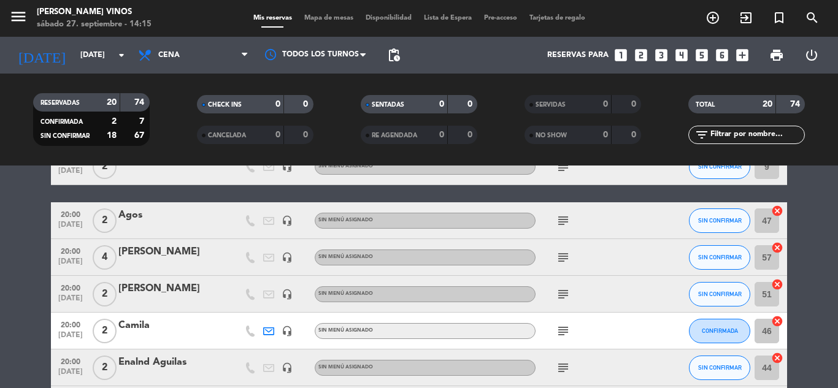  Describe the element at coordinates (18, 17) in the screenshot. I see `i: menu` at that location.